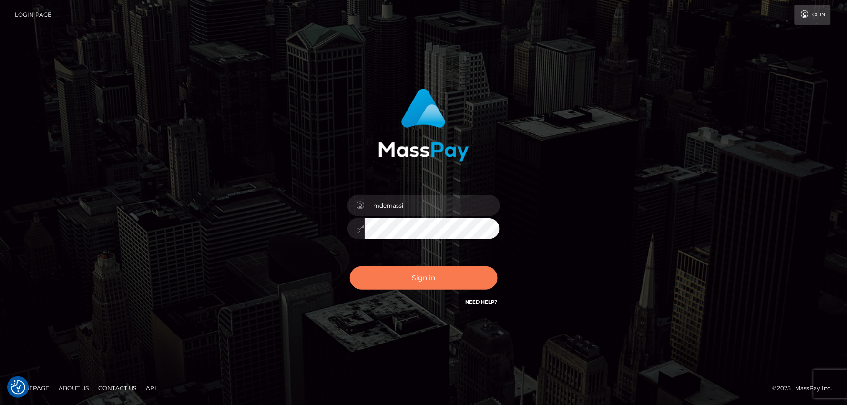 This screenshot has width=847, height=405. What do you see at coordinates (424, 125) in the screenshot?
I see `img: MassPay Login` at bounding box center [424, 125].